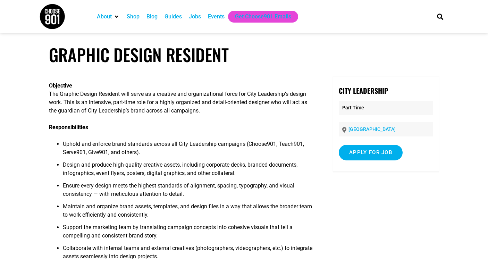 This screenshot has height=259, width=488. What do you see at coordinates (104, 17) in the screenshot?
I see `a: About` at bounding box center [104, 17].